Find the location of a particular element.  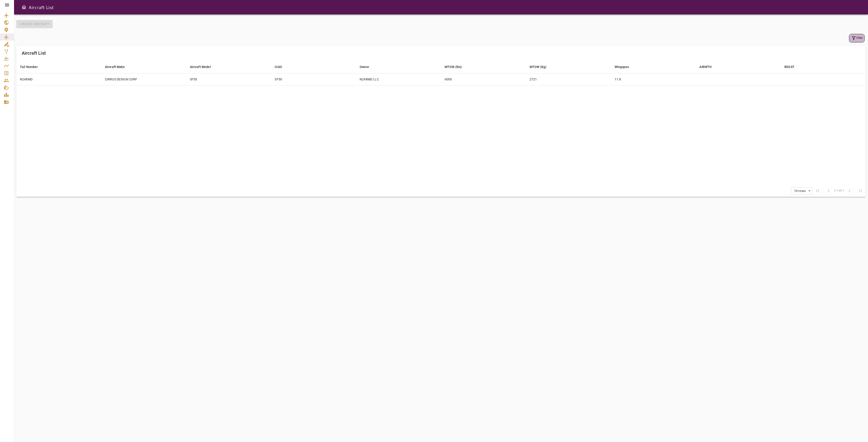

td: N248MD LLC is located at coordinates (399, 79).